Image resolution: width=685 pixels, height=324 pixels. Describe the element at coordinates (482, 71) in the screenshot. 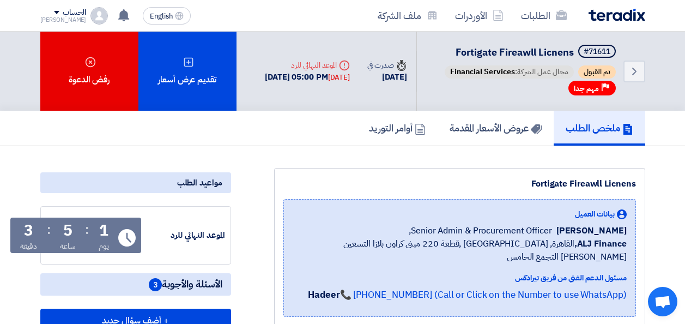

I see `span: Financial Services` at that location.